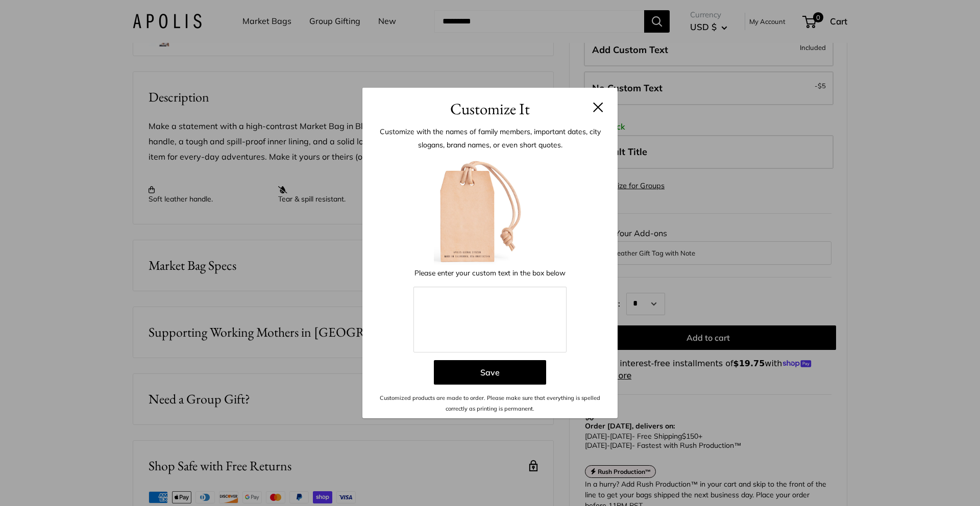  What do you see at coordinates (490, 109) in the screenshot?
I see `h3: Customize It` at bounding box center [490, 109].